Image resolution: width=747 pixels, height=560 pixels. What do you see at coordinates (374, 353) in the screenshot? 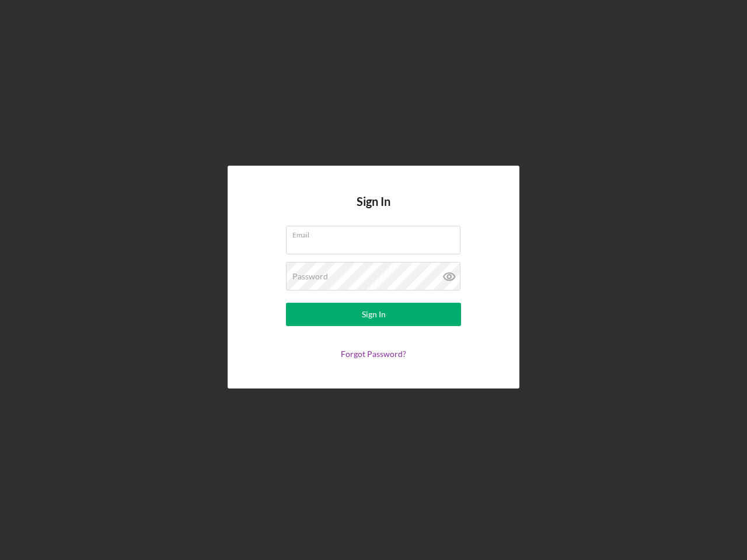
I see `a: Forgot Password?` at bounding box center [374, 353].